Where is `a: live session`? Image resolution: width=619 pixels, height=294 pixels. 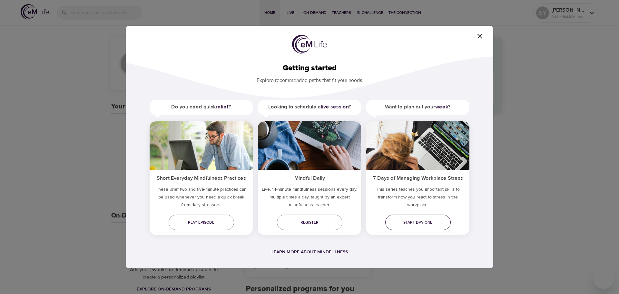
a: live session is located at coordinates (334, 107).